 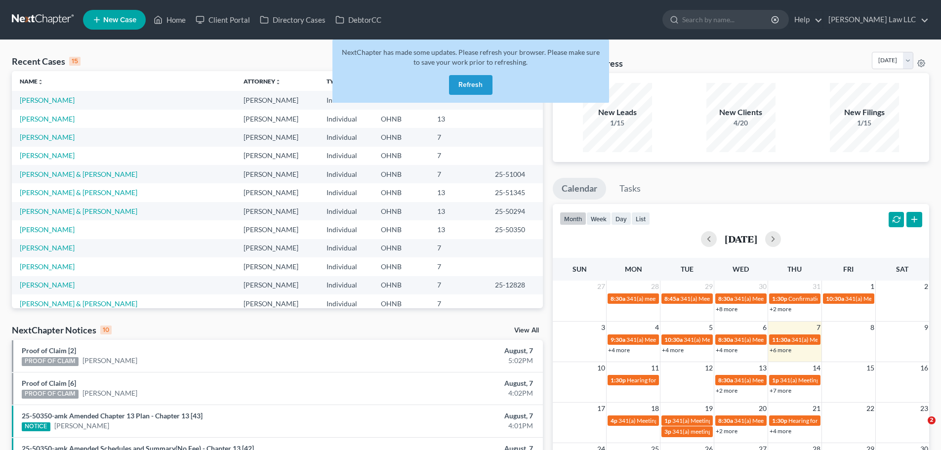 What do you see at coordinates (673, 339) in the screenshot?
I see `span: 10:30a` at bounding box center [673, 339].